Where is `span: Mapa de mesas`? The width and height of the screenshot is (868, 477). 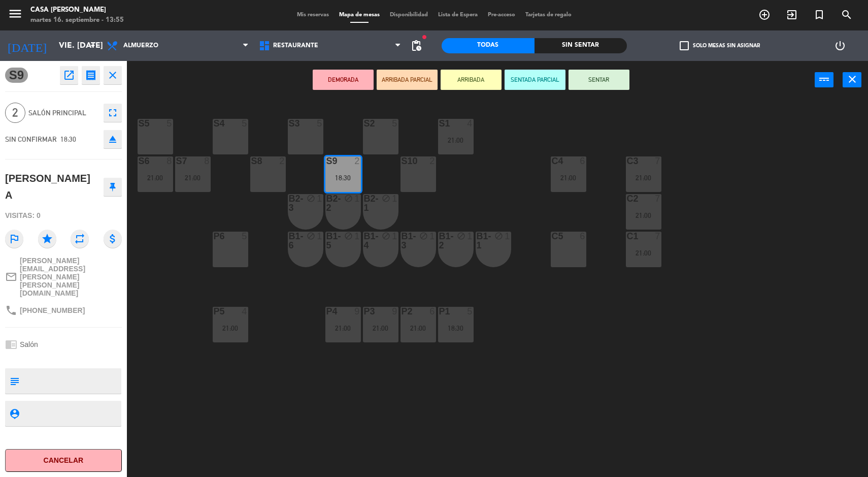 span: Mapa de mesas is located at coordinates (360, 14).